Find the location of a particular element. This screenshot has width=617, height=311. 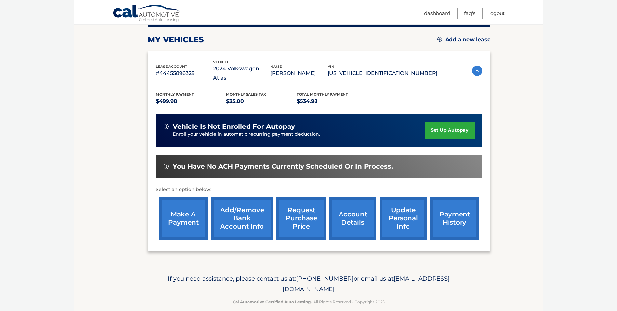

a: payment history is located at coordinates (455, 218).